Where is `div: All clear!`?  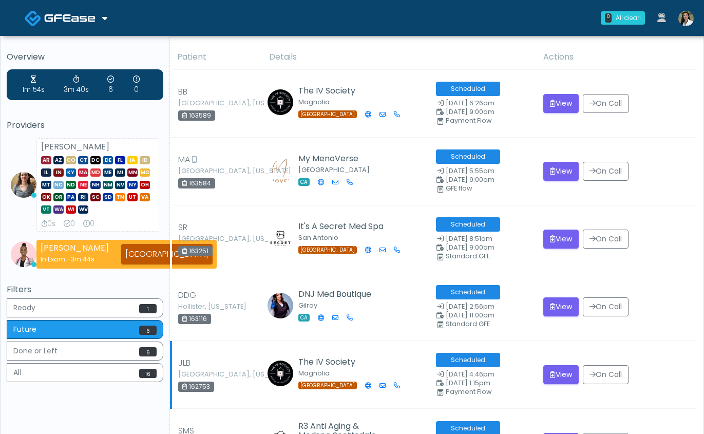 div: All clear! is located at coordinates (628, 18).